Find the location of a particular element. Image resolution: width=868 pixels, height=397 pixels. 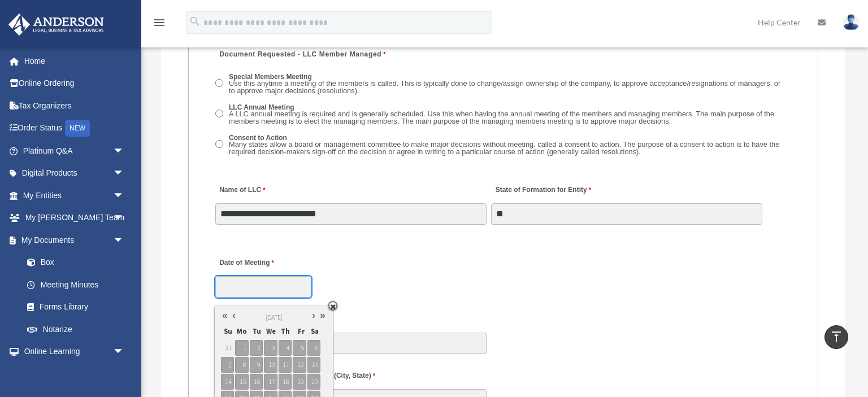

div: NEW is located at coordinates (77, 128).